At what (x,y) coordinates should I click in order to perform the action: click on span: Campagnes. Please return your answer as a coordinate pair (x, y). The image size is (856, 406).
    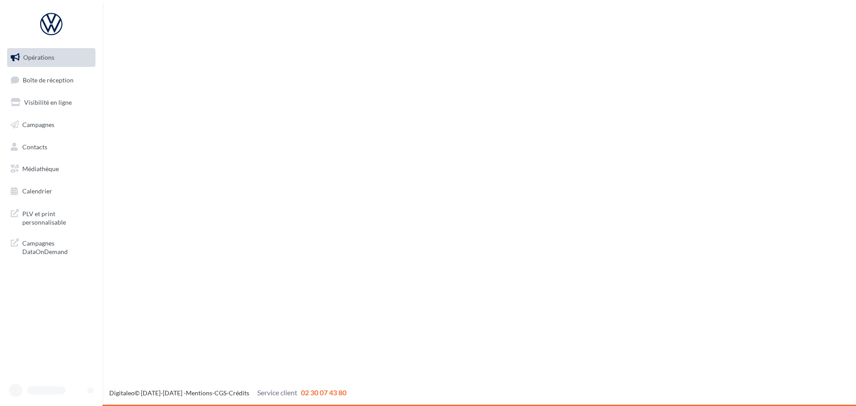
    Looking at the image, I should click on (38, 124).